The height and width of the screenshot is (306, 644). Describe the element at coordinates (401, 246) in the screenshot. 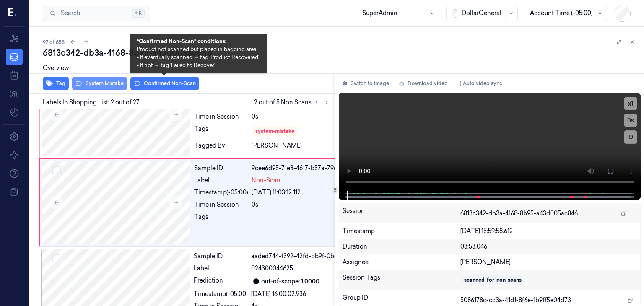

I see `div: Duration` at that location.